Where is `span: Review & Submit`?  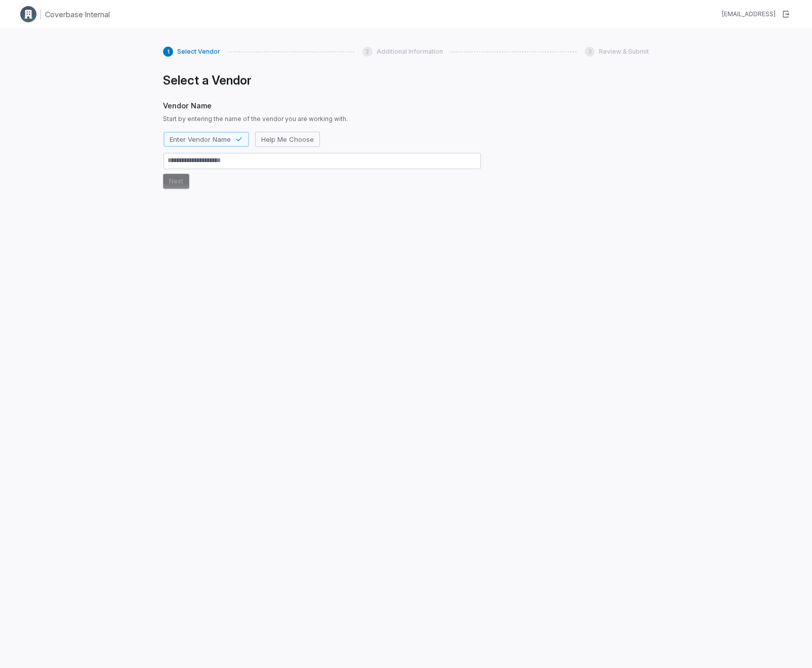 span: Review & Submit is located at coordinates (624, 52).